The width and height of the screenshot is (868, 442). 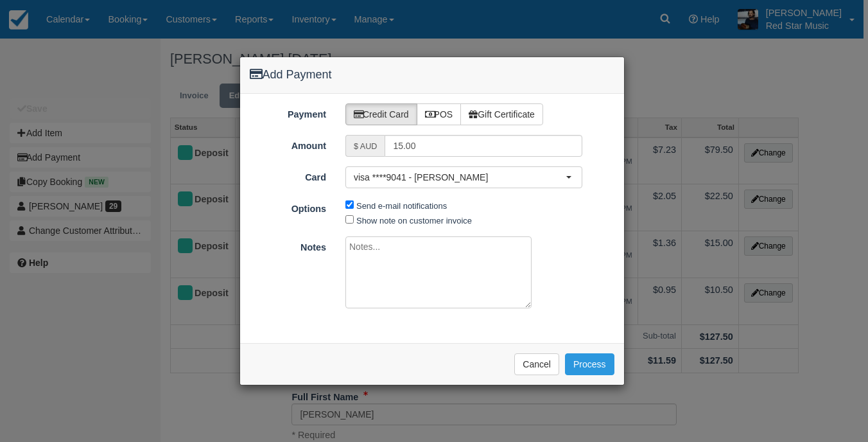 What do you see at coordinates (537, 364) in the screenshot?
I see `button: Cancel` at bounding box center [537, 364].